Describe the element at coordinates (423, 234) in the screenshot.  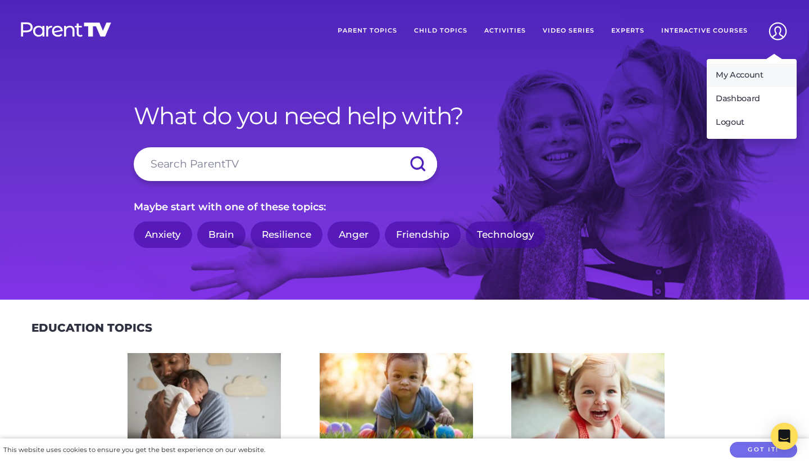
I see `a: Friendship` at that location.